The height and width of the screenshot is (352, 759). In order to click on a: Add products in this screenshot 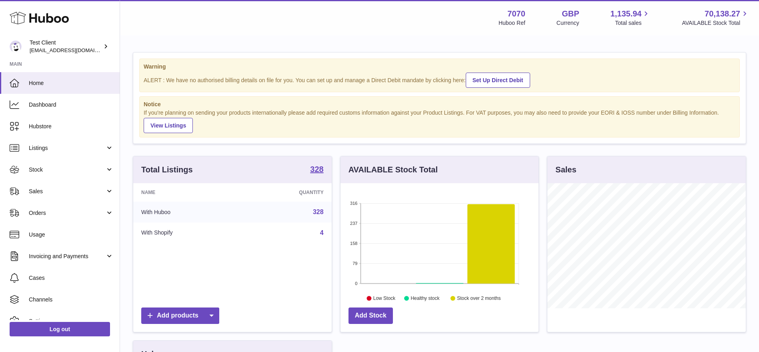, I will do `click(180, 315)`.